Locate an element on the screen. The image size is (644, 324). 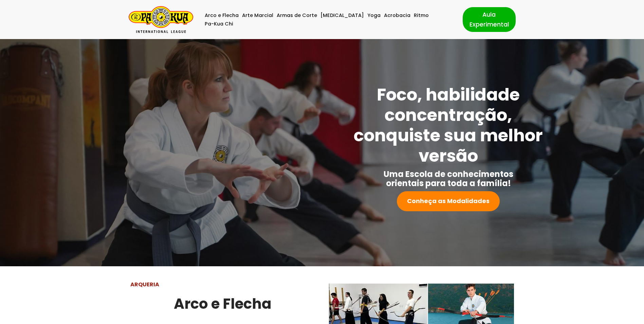
a: Conheça as Modalidades is located at coordinates (448, 201).